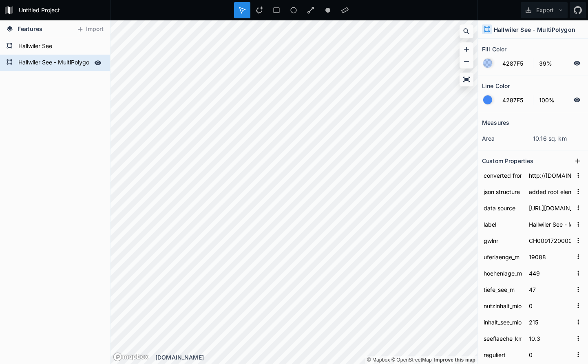 This screenshot has height=364, width=588. What do you see at coordinates (558, 138) in the screenshot?
I see `dd: 10.16 sq. km` at bounding box center [558, 138].